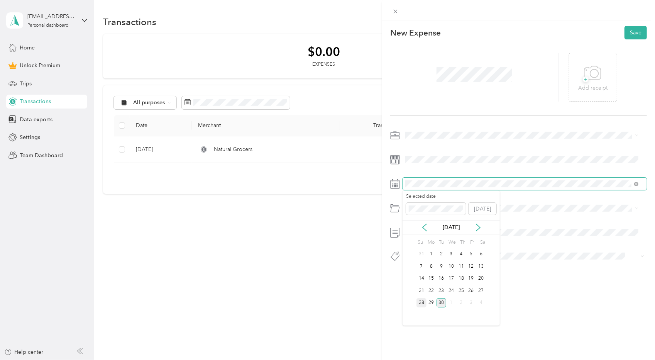  Describe the element at coordinates (482, 242) in the screenshot. I see `div: Sa` at that location.